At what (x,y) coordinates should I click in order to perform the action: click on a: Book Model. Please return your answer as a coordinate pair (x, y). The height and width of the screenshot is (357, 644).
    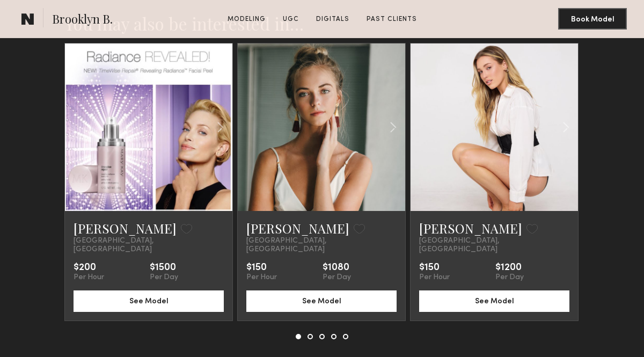
    Looking at the image, I should click on (593, 18).